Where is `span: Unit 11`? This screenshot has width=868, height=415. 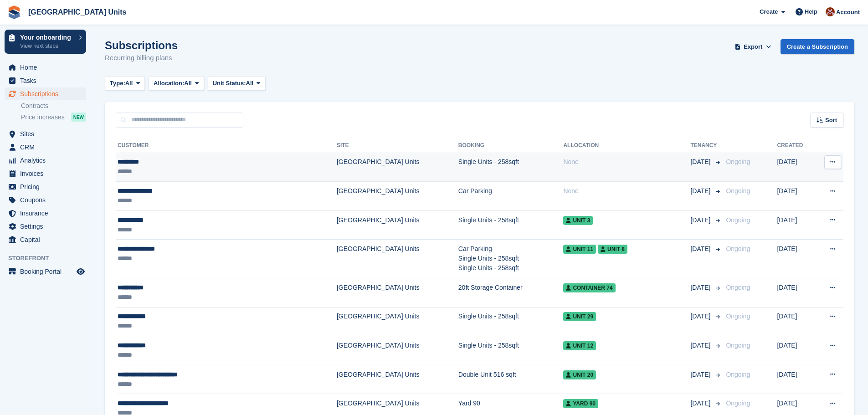 span: Unit 11 is located at coordinates (579, 249).